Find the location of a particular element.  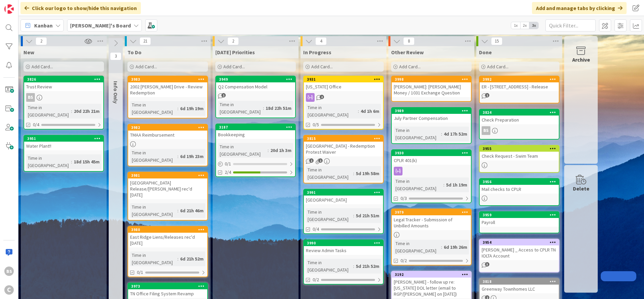

span: 0/3 is located at coordinates (404, 198).